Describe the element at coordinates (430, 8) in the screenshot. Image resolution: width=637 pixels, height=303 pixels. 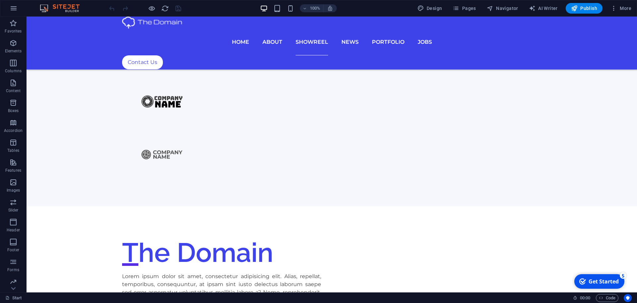
I see `span: Design` at that location.